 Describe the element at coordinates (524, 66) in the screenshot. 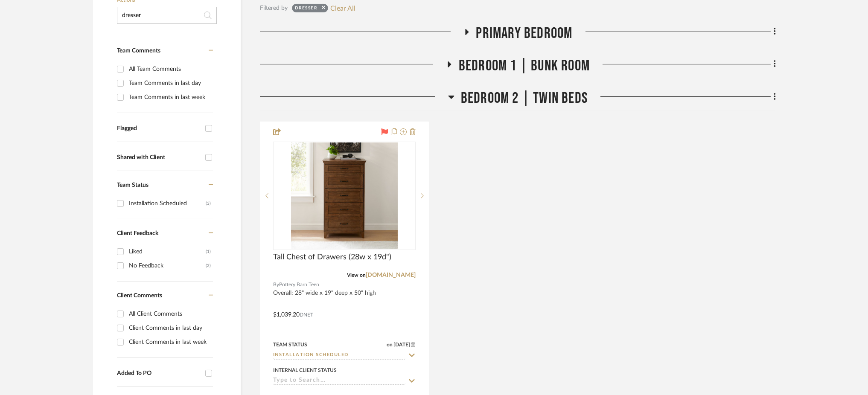

I see `span: Bedroom 1 | Bunk Room` at that location.